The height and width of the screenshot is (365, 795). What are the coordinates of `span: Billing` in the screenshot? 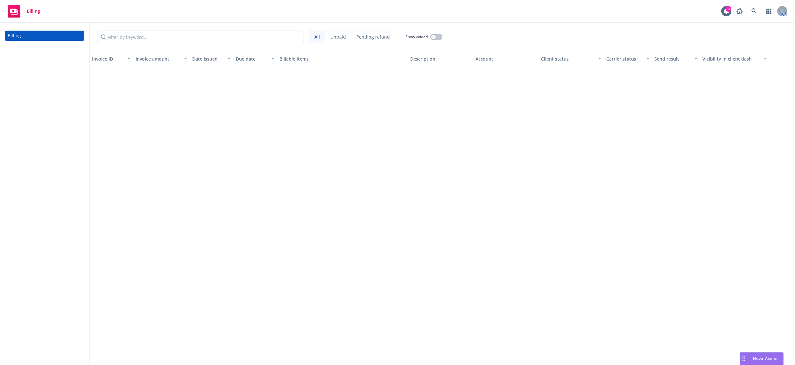 It's located at (33, 11).